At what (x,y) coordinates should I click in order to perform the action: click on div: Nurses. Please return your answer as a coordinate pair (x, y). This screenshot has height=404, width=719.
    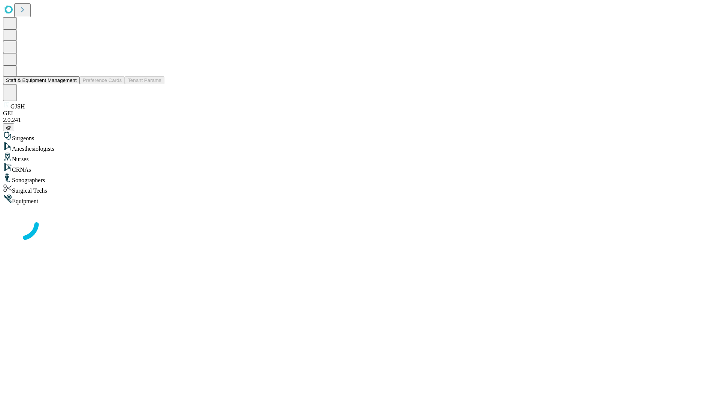
    Looking at the image, I should click on (359, 158).